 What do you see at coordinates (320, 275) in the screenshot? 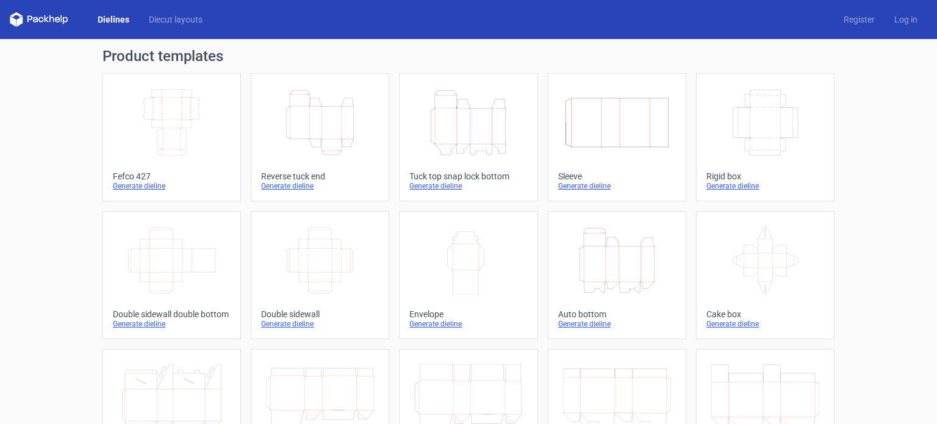
I see `a: Double sidewallGenerate dieline` at bounding box center [320, 275].